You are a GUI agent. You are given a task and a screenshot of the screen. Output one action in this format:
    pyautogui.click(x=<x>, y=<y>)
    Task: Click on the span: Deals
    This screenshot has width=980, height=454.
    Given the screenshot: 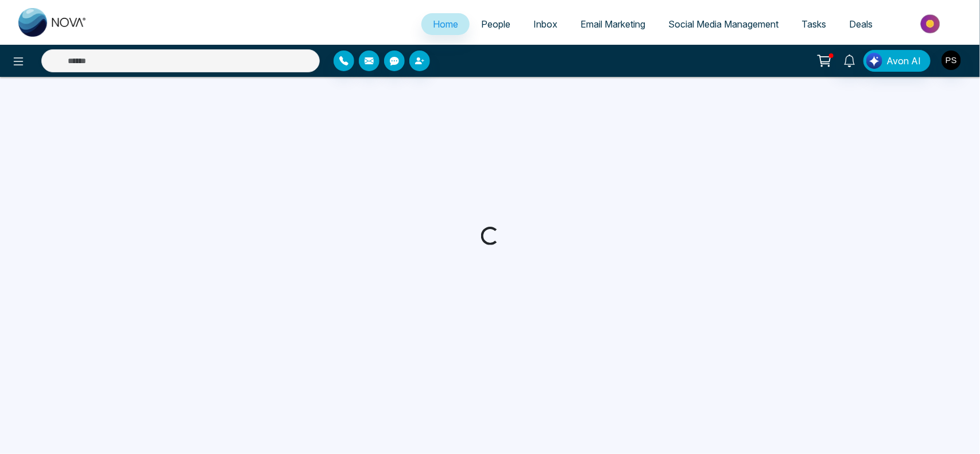 What is the action you would take?
    pyautogui.click(x=861, y=24)
    